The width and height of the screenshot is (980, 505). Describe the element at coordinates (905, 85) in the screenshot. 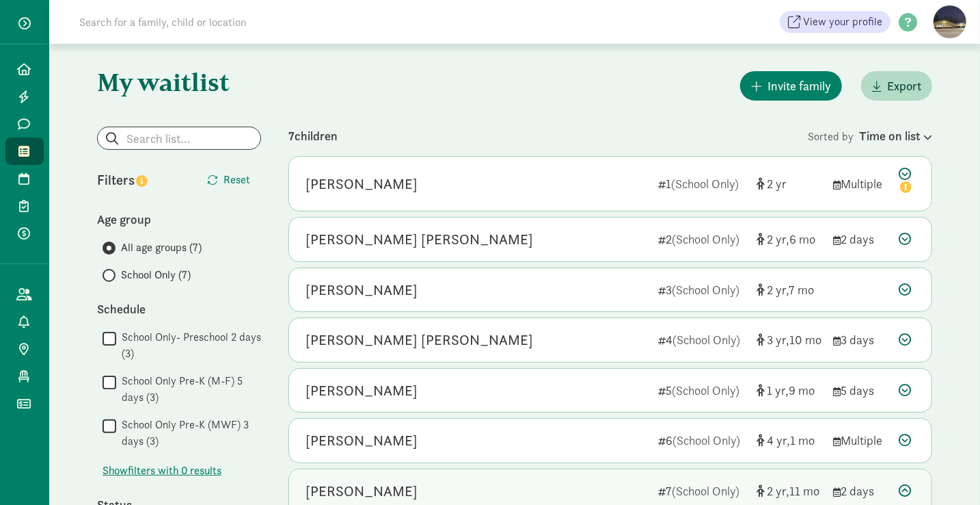

I see `span: Export` at that location.